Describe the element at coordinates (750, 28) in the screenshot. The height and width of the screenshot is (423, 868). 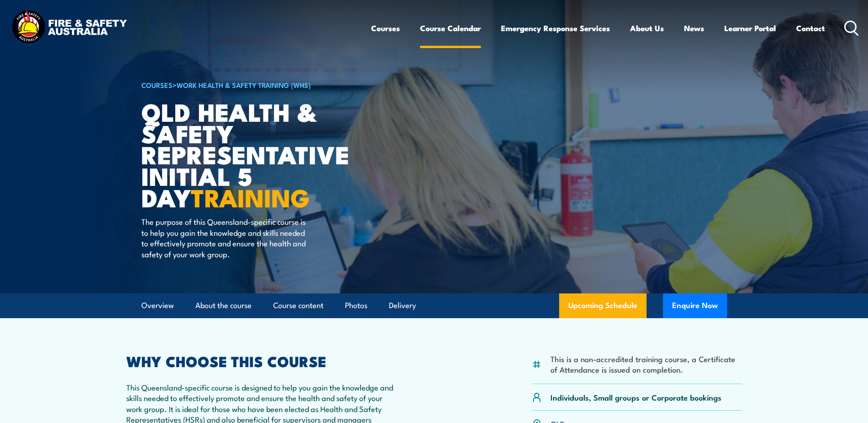
I see `a: Learner Portal` at that location.